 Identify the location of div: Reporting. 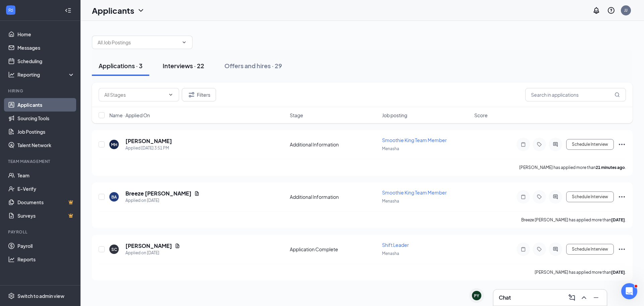
(46, 75).